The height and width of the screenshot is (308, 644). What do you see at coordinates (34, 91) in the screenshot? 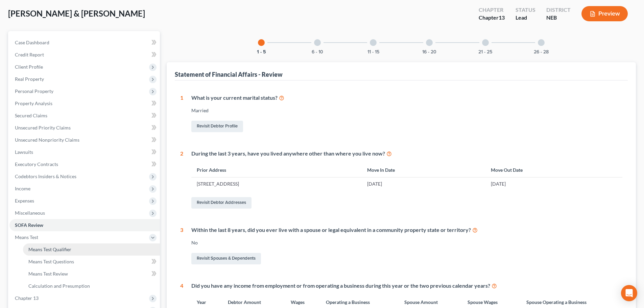
I see `span: Personal Property` at bounding box center [34, 91].